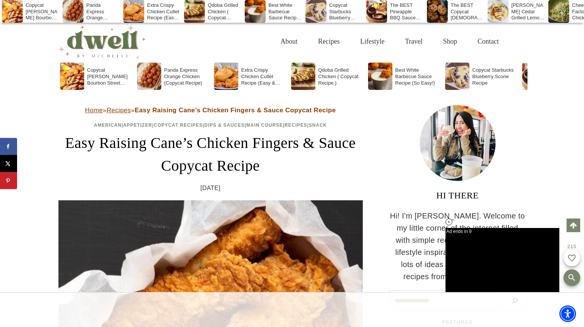  What do you see at coordinates (372, 41) in the screenshot?
I see `a: Lifestyle` at bounding box center [372, 41].